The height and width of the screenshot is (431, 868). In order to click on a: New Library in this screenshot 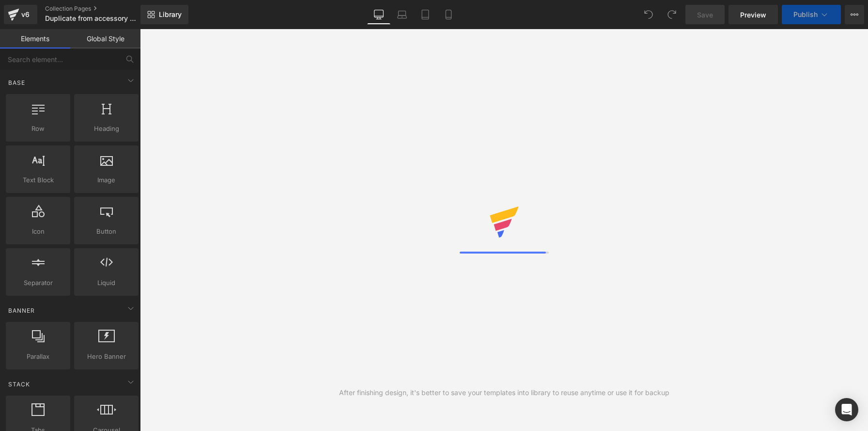, I will do `click(164, 15)`.